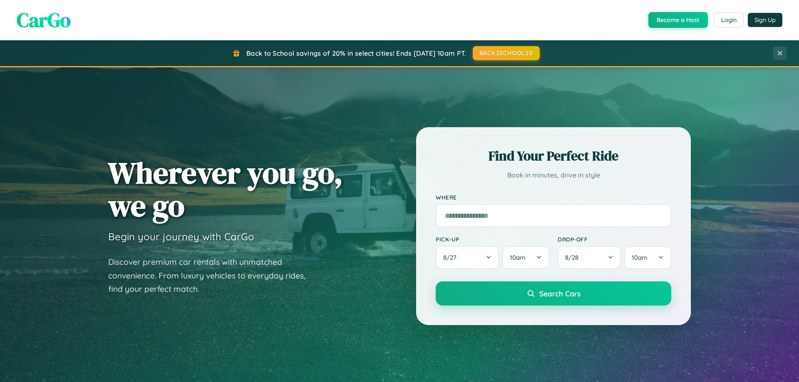 Image resolution: width=799 pixels, height=382 pixels. I want to click on h1: Wherever you go, we go, so click(226, 189).